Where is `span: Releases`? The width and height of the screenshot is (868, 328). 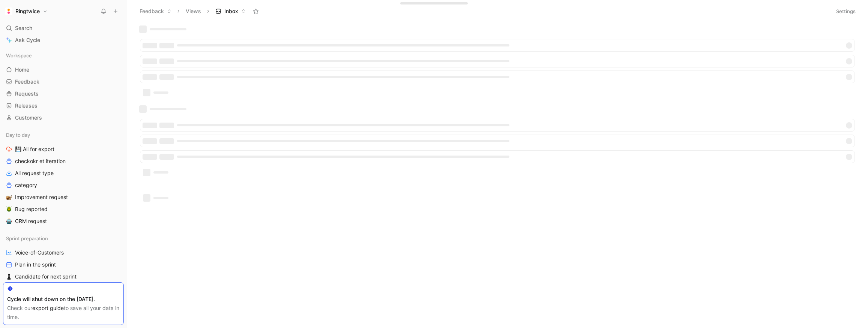 span: Releases is located at coordinates (27, 106).